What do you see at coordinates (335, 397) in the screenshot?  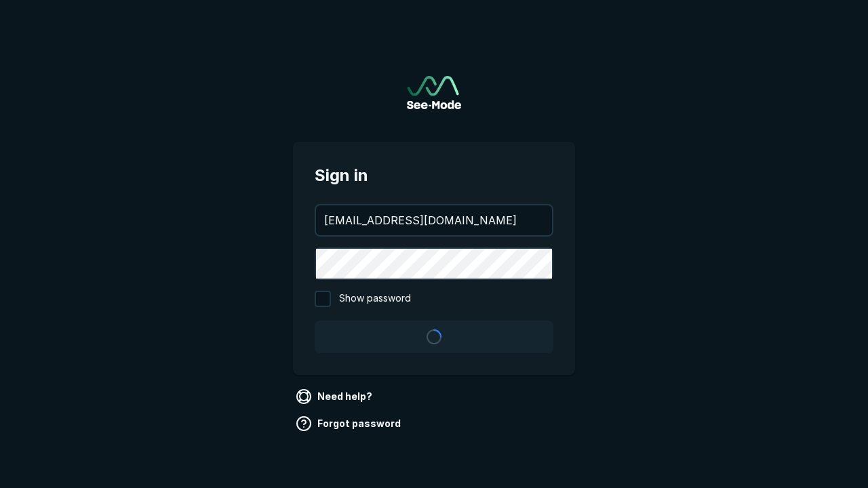 I see `a: Need help?` at bounding box center [335, 397].